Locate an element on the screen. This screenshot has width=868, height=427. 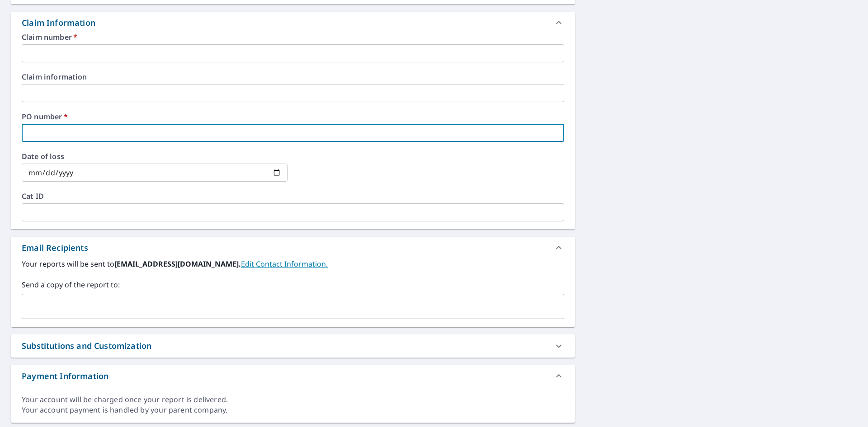
div: Your account payment is handled by your parent company. is located at coordinates (293, 410).